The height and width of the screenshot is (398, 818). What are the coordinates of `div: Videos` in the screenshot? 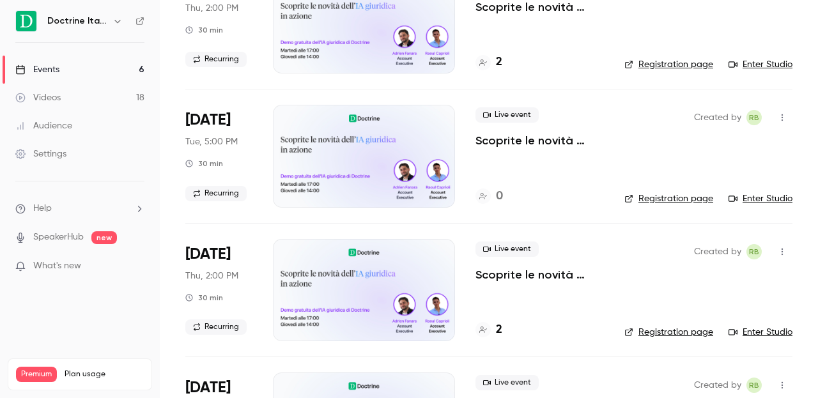 It's located at (38, 98).